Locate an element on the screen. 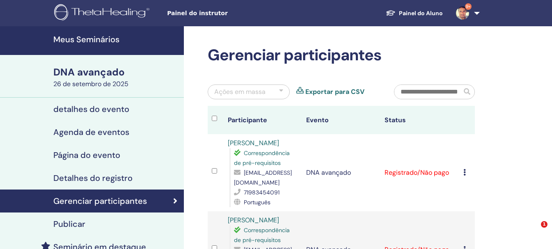 The width and height of the screenshot is (552, 249). font: Painel do Aluno is located at coordinates (421, 13).